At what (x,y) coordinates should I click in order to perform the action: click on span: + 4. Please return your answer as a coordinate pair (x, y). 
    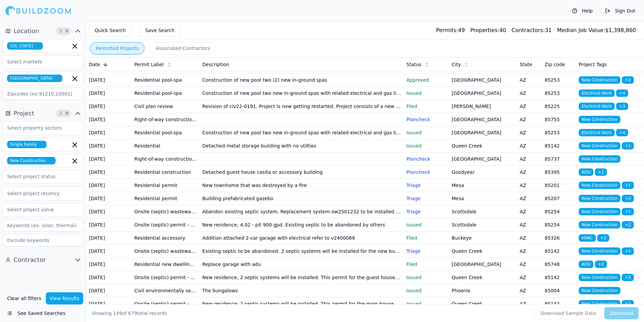
    Looking at the image, I should click on (622, 133).